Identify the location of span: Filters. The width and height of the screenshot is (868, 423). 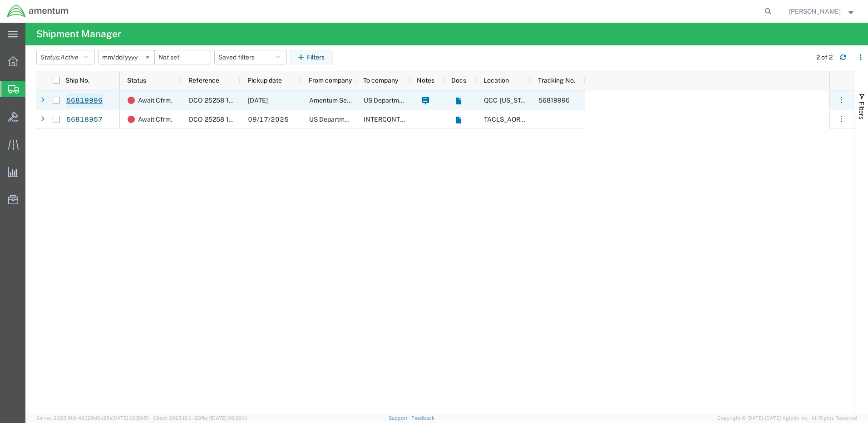
(861, 111).